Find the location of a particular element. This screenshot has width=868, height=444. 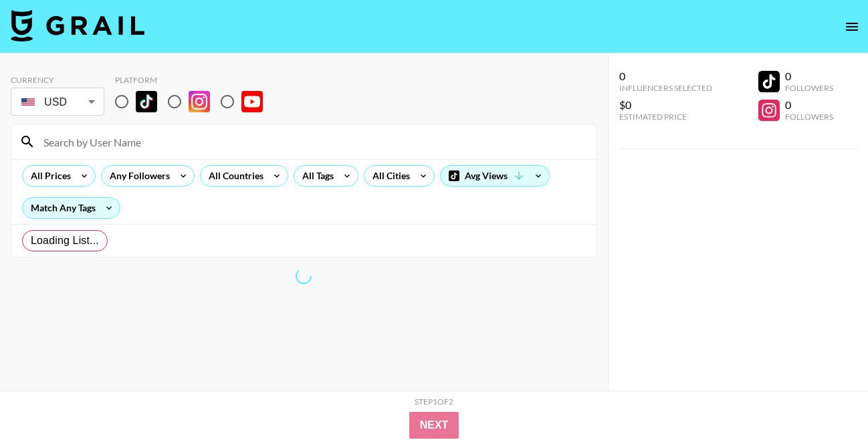

button: open drawer is located at coordinates (852, 27).